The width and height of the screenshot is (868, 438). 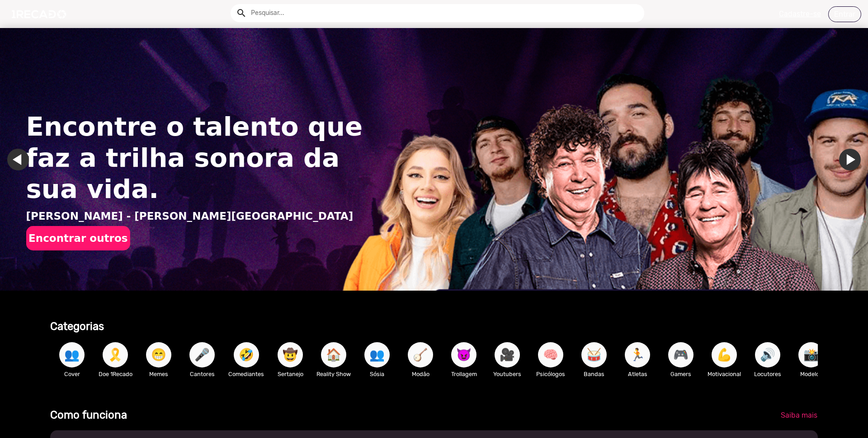 What do you see at coordinates (290, 374) in the screenshot?
I see `p: Sertanejo` at bounding box center [290, 374].